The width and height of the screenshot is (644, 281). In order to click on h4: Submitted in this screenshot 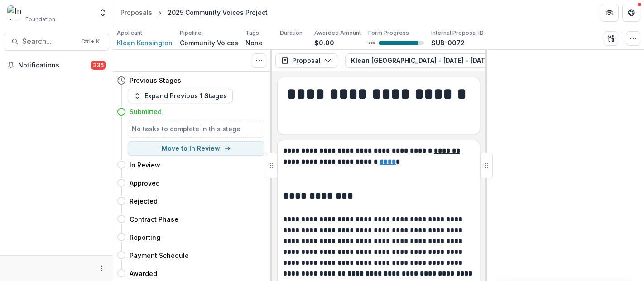, I will do `click(146, 112)`.